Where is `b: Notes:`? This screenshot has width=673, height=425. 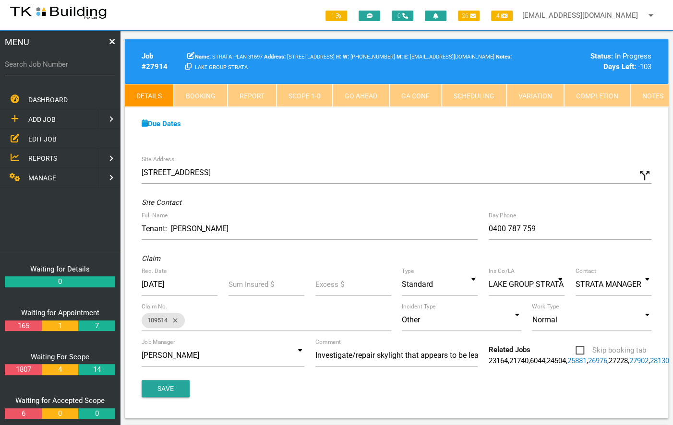 b: Notes: is located at coordinates (504, 57).